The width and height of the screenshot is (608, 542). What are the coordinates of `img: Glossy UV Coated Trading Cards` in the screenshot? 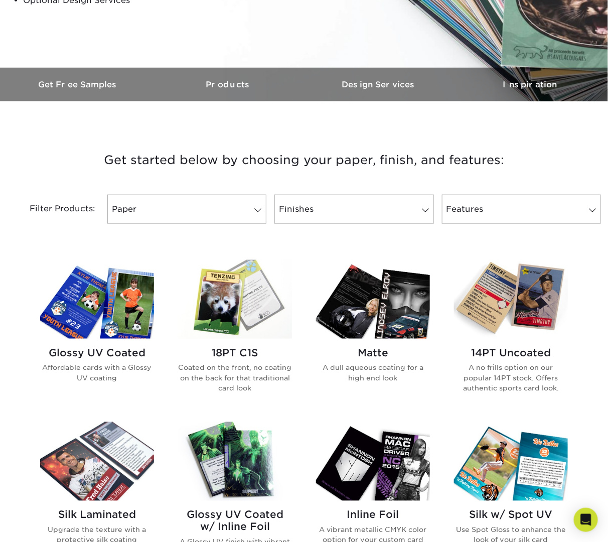 It's located at (97, 299).